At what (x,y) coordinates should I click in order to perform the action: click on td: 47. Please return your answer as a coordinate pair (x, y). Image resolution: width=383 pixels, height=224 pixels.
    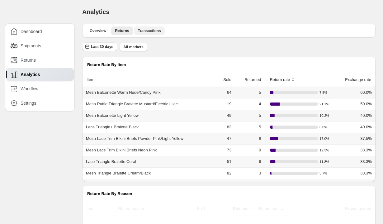
    Looking at the image, I should click on (223, 138).